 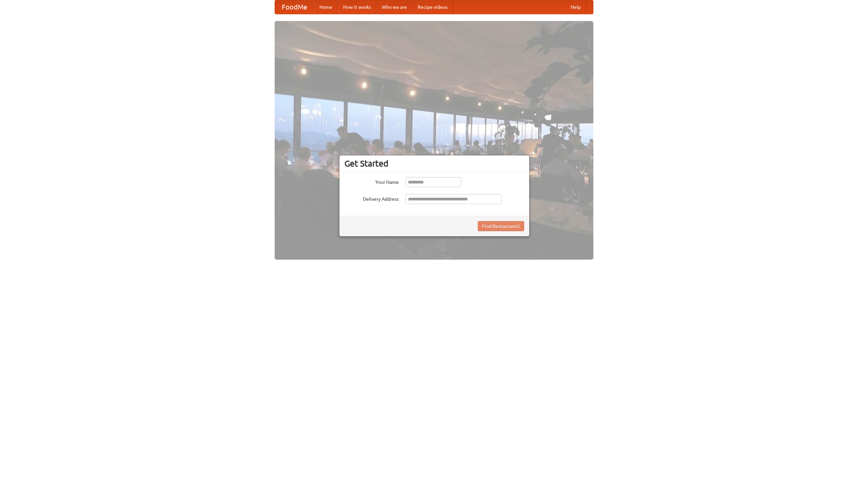 What do you see at coordinates (501, 226) in the screenshot?
I see `button: Find Restaurants!` at bounding box center [501, 226].